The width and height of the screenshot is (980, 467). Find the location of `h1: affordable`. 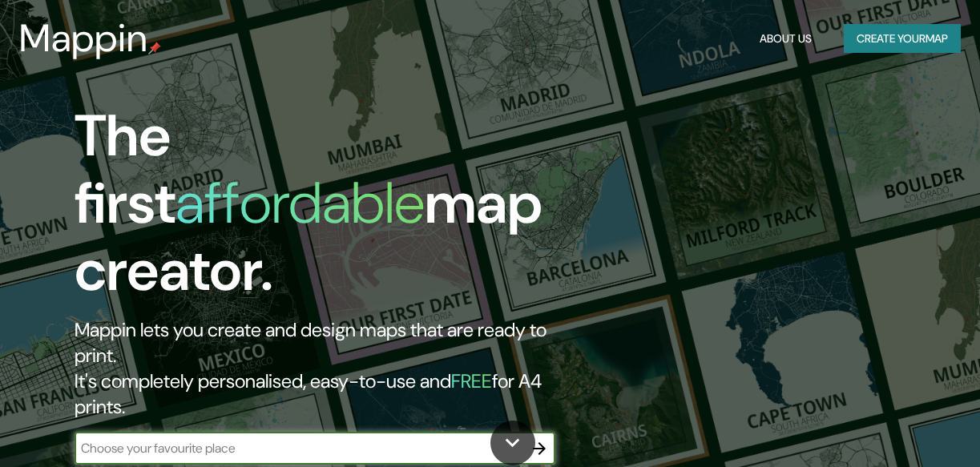

h1: affordable is located at coordinates (300, 203).